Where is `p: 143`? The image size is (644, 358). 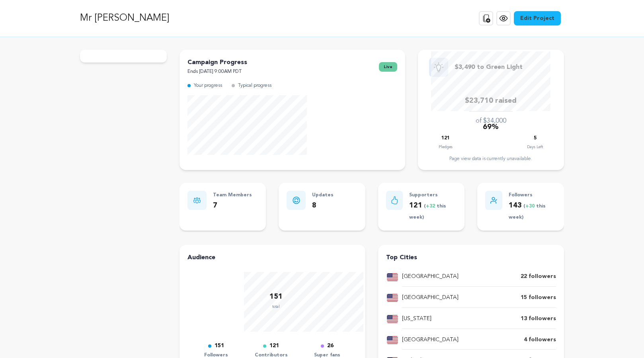
p: 143 is located at coordinates (532, 212).